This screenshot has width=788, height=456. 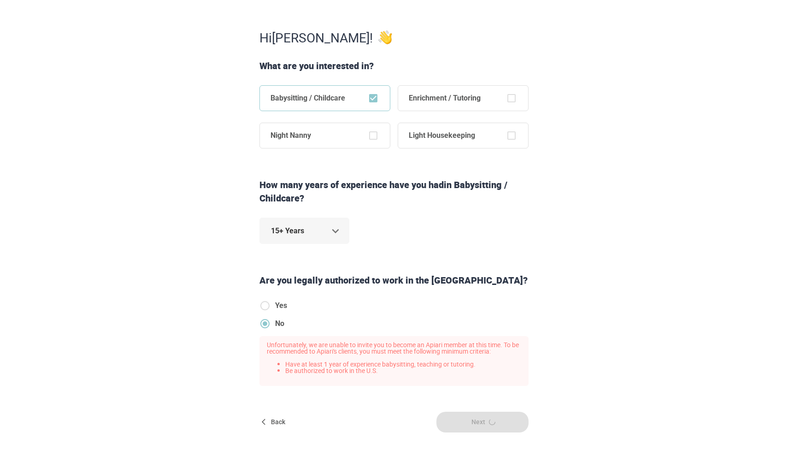 What do you see at coordinates (280, 324) in the screenshot?
I see `span: No` at bounding box center [280, 324].